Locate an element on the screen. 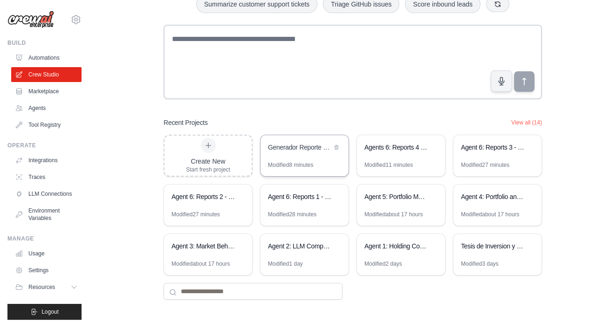 The height and width of the screenshot is (323, 616). button: Resources is located at coordinates (46, 287).